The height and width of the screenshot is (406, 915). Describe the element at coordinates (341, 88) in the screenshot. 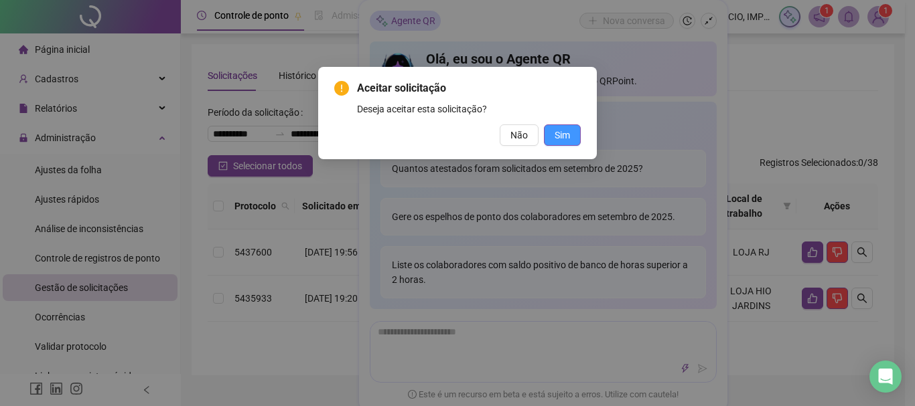

I see `span: exclamation-circle` at that location.